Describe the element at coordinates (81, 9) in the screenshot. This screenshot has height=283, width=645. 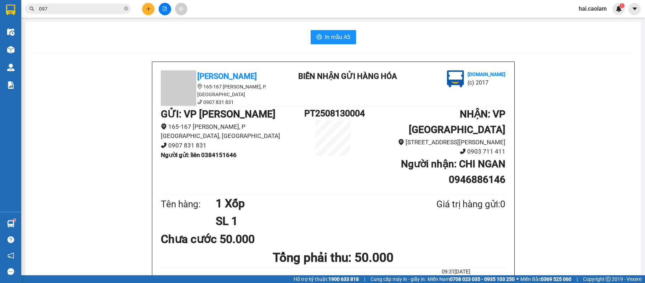
I see `input: Tìm tên, số ĐT hoặc mã đơn` at that location.